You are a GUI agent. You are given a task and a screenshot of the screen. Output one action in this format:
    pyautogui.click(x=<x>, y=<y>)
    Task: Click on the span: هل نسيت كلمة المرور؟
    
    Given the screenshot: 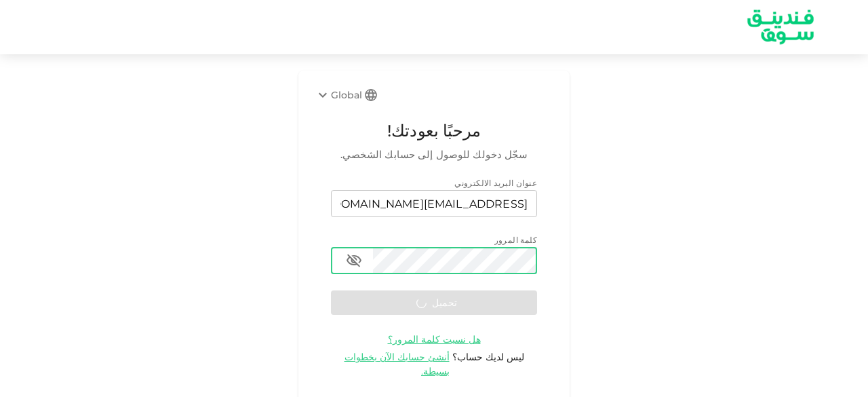 What is the action you would take?
    pyautogui.click(x=434, y=339)
    